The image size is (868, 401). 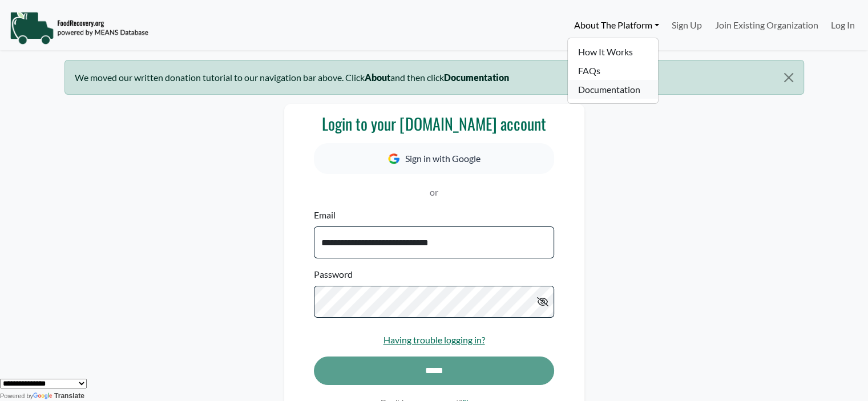 I want to click on a: Log In, so click(x=843, y=25).